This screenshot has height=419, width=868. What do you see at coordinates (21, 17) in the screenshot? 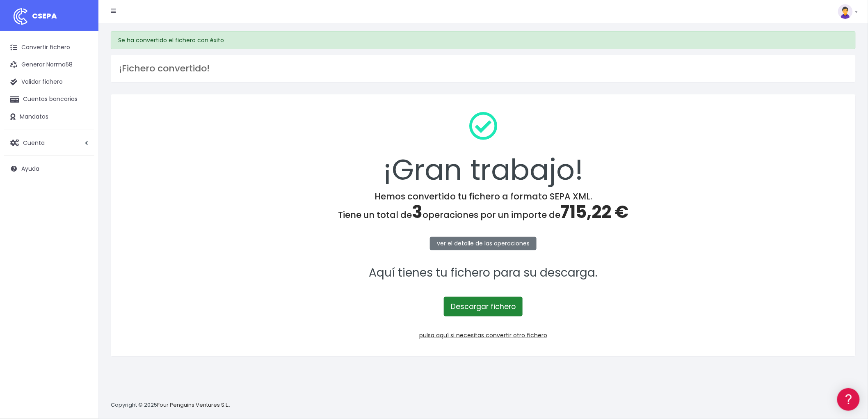
I see `img: logo` at bounding box center [21, 17].